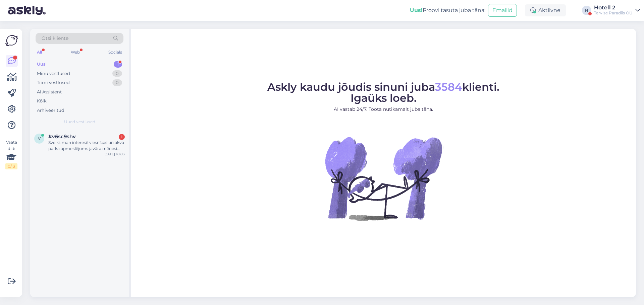 This screenshot has height=305, width=644. Describe the element at coordinates (41, 101) in the screenshot. I see `div: Kõik` at that location.